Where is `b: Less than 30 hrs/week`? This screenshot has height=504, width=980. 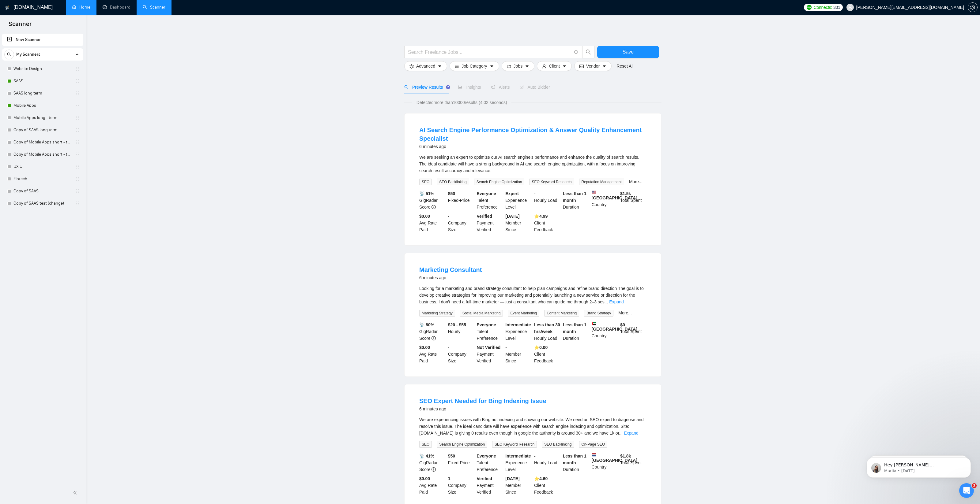
b: Less than 30 hrs/week is located at coordinates (547, 328).